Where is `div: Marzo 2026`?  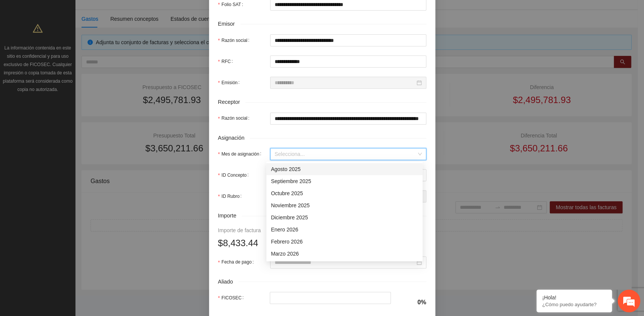
div: Marzo 2026 is located at coordinates (345, 254).